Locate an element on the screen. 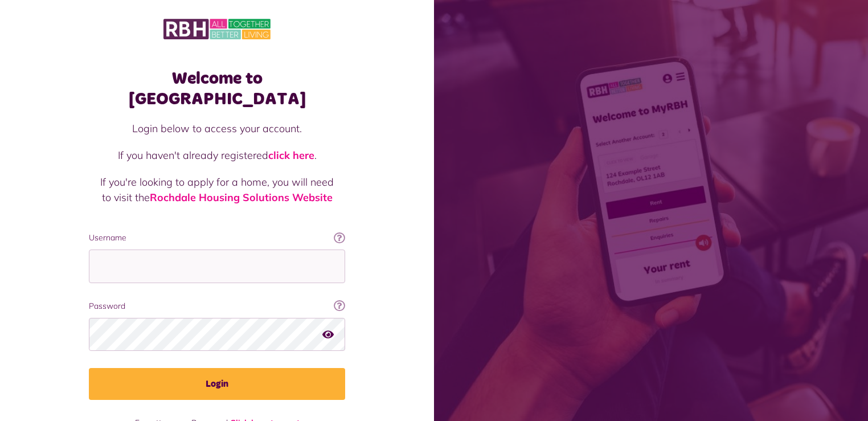 The height and width of the screenshot is (421, 868). img: MyRBH is located at coordinates (217, 29).